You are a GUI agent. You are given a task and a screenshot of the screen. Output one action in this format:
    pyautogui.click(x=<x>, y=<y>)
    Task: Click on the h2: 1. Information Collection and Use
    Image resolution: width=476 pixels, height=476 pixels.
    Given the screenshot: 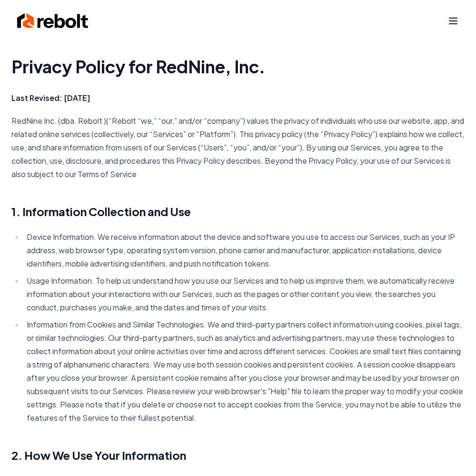 What is the action you would take?
    pyautogui.click(x=238, y=212)
    